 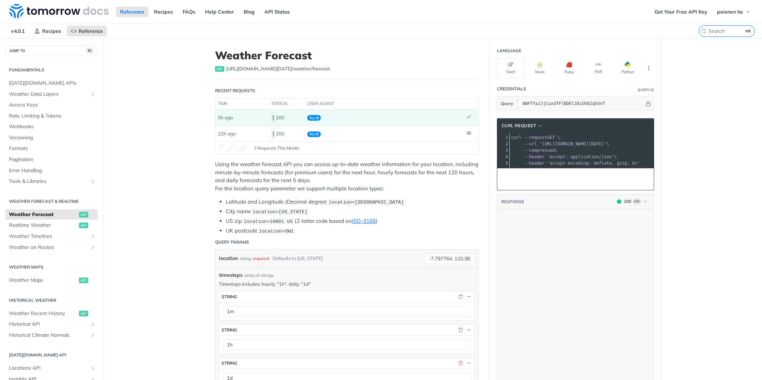 I want to click on span: Weather Recent History, so click(x=43, y=314).